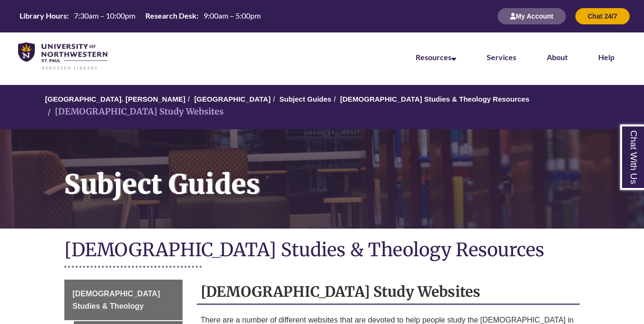  What do you see at coordinates (140, 16) in the screenshot?
I see `a: Hours Today` at bounding box center [140, 16].